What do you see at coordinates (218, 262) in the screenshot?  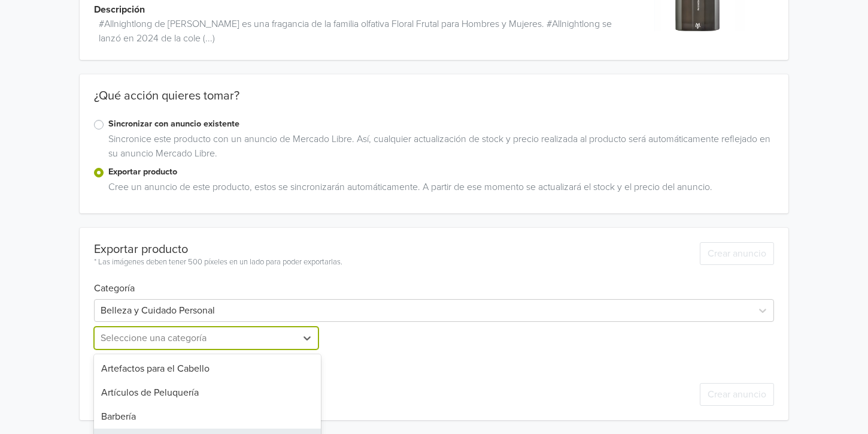 I see `div: * Las imágenes deben tener 500 píxeles en un lado para poder exportarlas.` at bounding box center [218, 262].